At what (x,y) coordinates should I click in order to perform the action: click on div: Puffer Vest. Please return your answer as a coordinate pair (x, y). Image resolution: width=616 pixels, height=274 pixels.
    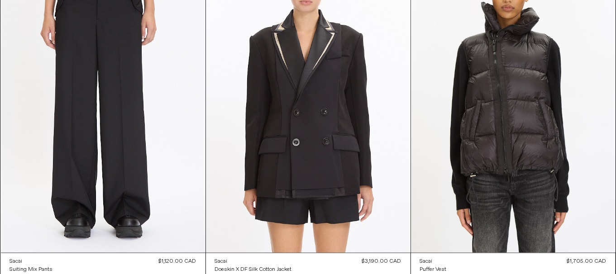
    Looking at the image, I should click on (433, 270).